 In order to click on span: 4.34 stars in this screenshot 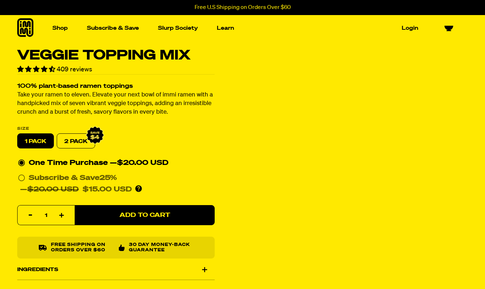, I will do `click(37, 70)`.